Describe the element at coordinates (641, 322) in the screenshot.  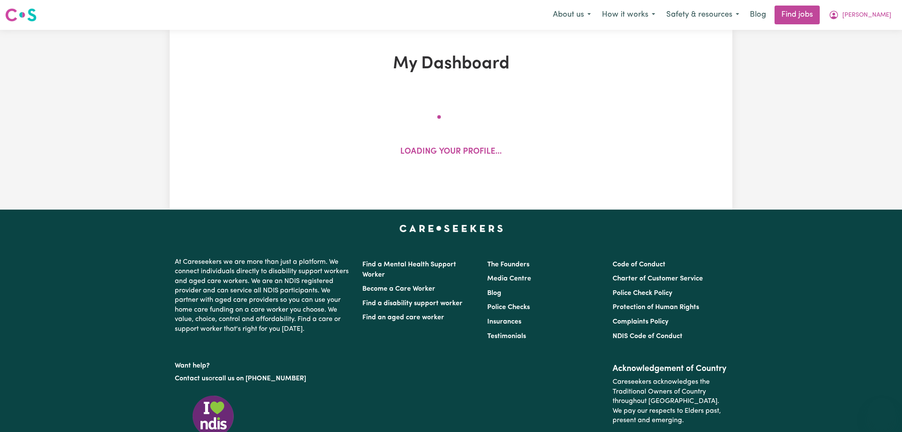
I see `a: Complaints Policy` at that location.